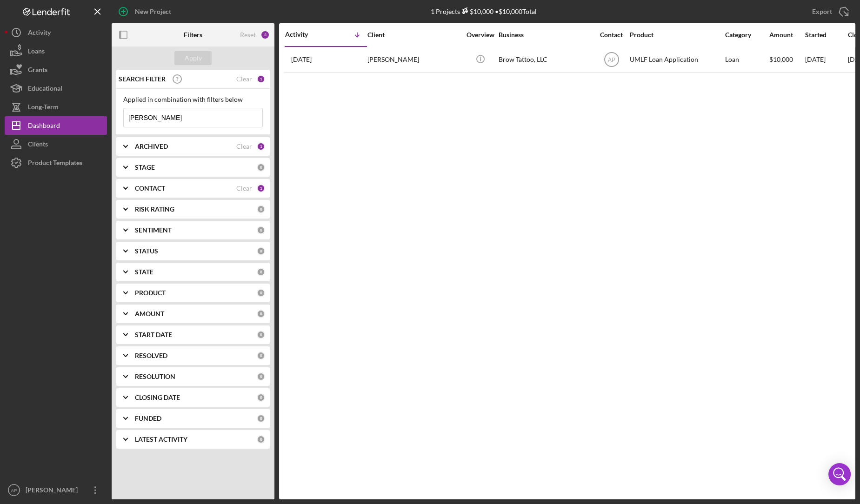  What do you see at coordinates (151, 355) in the screenshot?
I see `b: RESOLVED` at bounding box center [151, 355].